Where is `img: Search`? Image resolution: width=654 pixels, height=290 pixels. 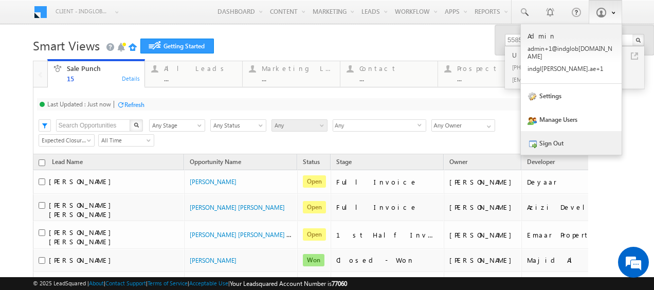
img: Search is located at coordinates (136, 125).